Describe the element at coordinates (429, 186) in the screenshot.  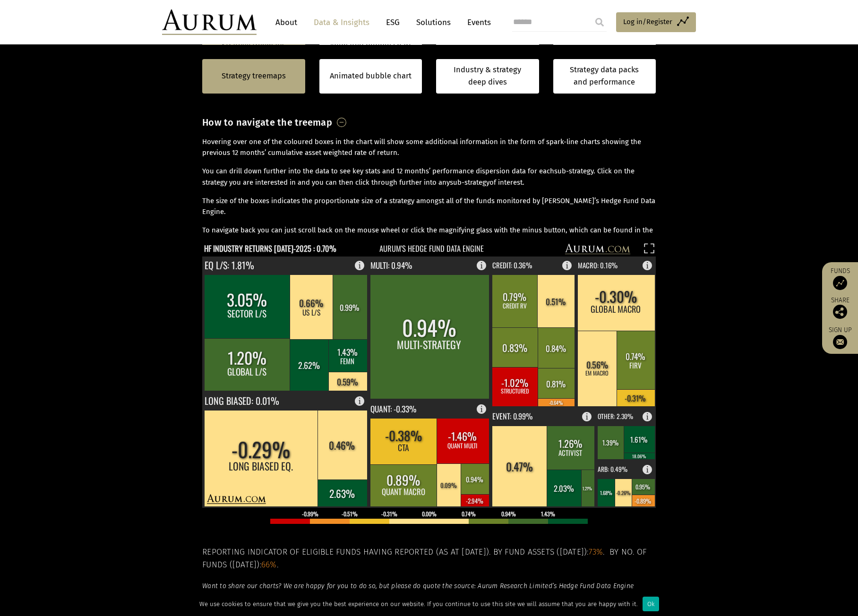
I see `div: Hovering over one of the coloured boxes in the chart will show some additional information in the...` at that location.